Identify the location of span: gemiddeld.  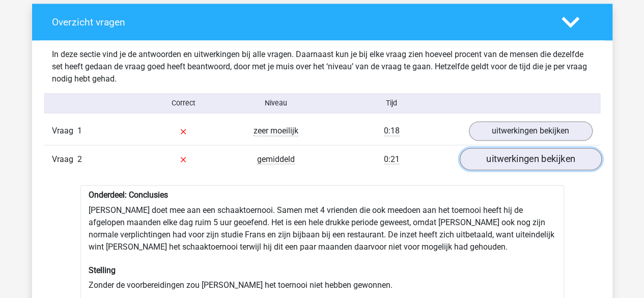
(276, 159).